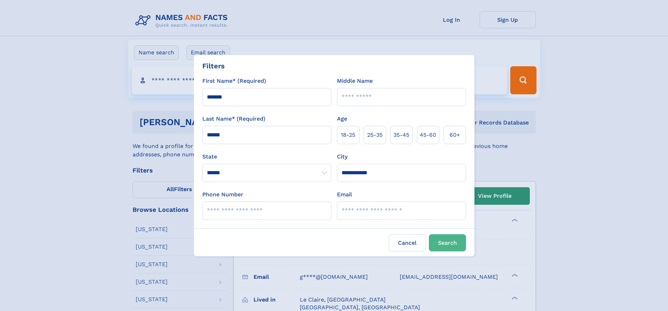 This screenshot has height=311, width=668. I want to click on button: Search, so click(447, 243).